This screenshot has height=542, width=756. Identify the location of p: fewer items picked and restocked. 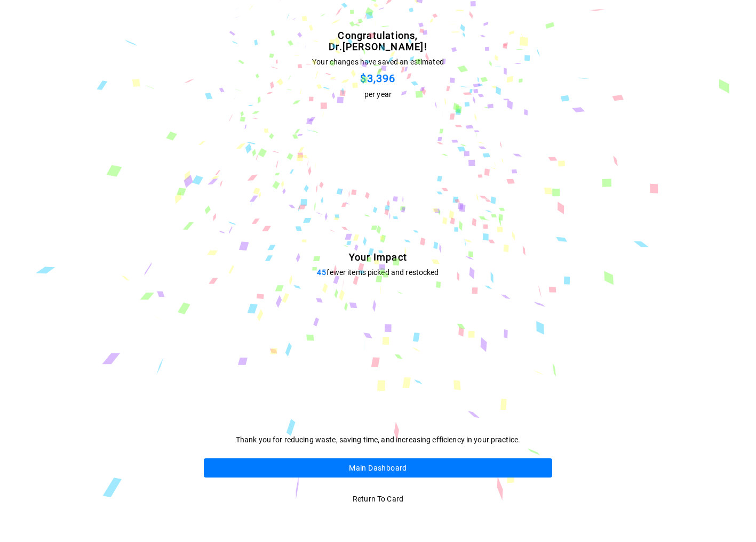
(378, 272).